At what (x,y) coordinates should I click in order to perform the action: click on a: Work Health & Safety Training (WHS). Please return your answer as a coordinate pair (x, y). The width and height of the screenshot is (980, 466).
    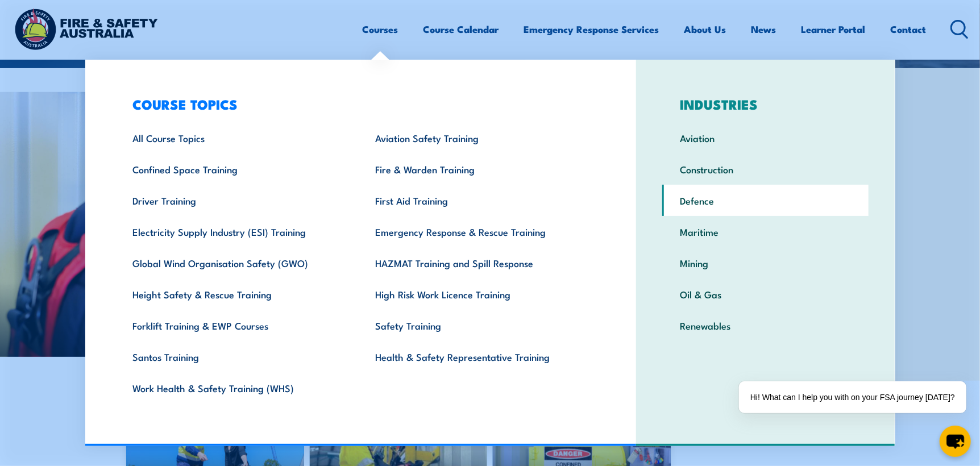
    Looking at the image, I should click on (236, 388).